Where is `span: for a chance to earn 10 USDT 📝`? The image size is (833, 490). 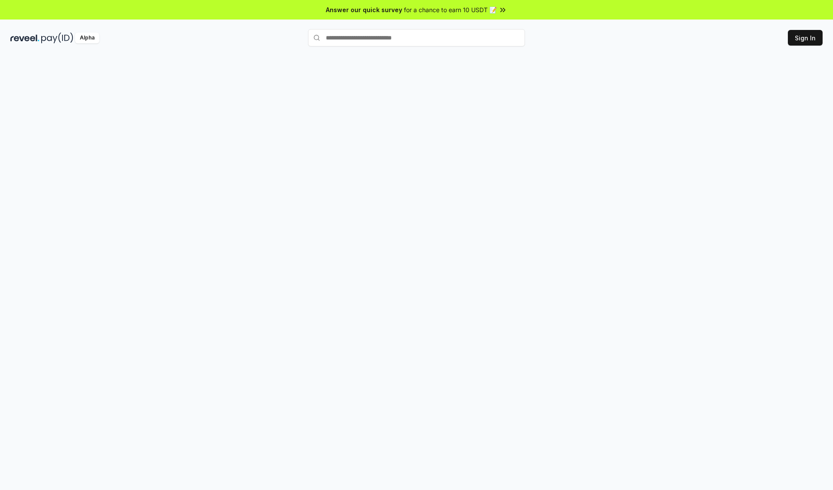 span: for a chance to earn 10 USDT 📝 is located at coordinates (450, 10).